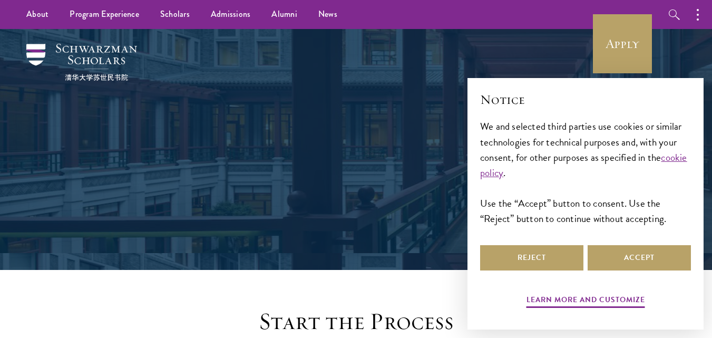  Describe the element at coordinates (585, 172) in the screenshot. I see `div: We and selected third parties use cookies or similar technologies for technical purposes and, wit...` at that location.